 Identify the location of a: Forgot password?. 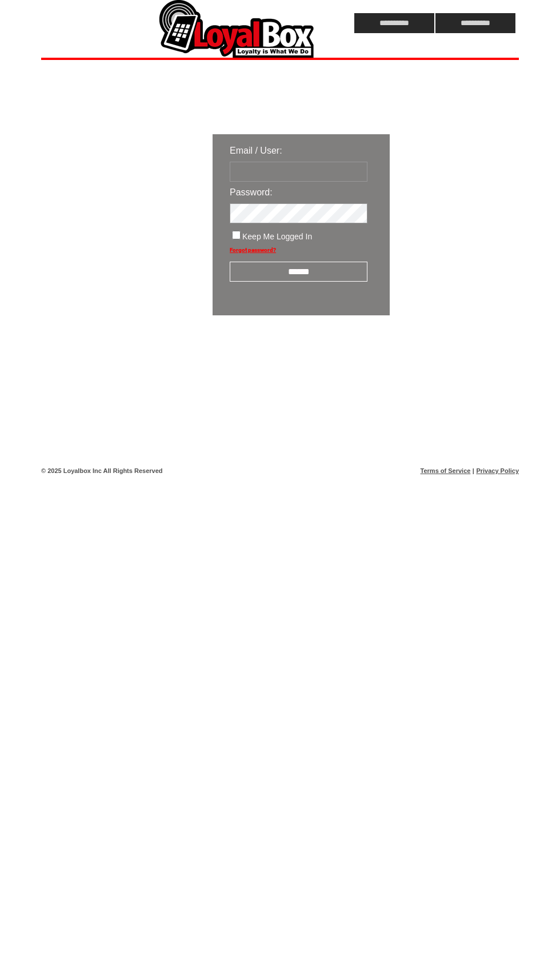
(252, 250).